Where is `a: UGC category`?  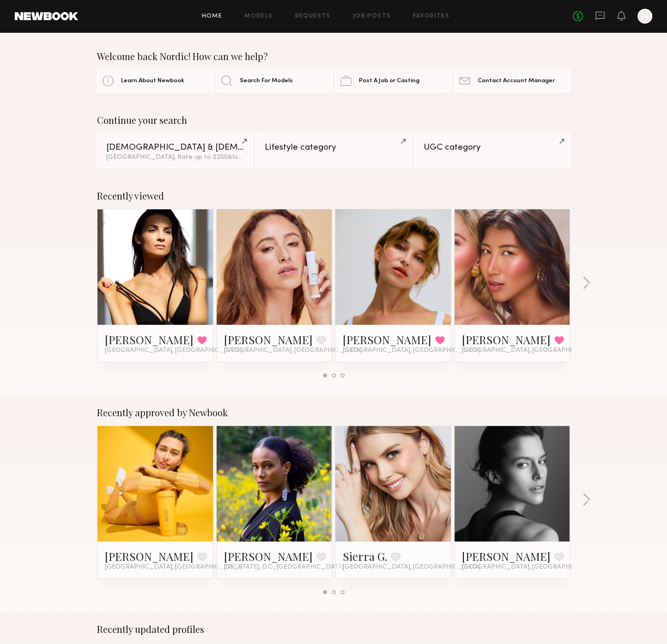
a: UGC category is located at coordinates (491, 151).